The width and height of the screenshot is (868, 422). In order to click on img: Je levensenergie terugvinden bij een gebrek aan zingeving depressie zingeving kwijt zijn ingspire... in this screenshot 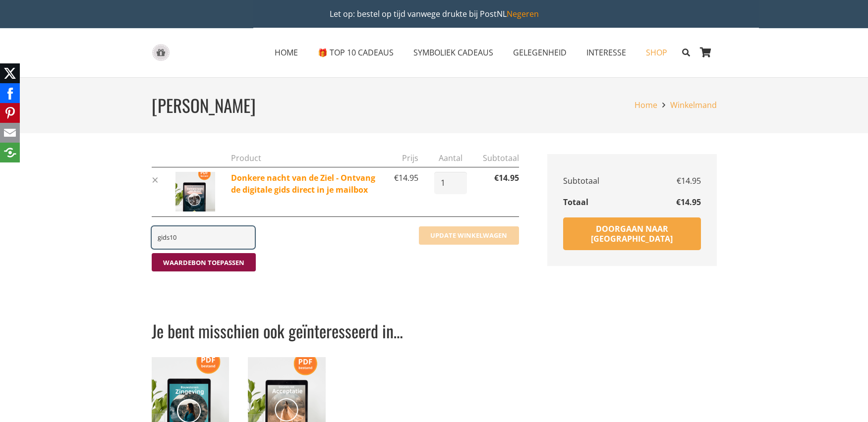, I will do `click(195, 192)`.